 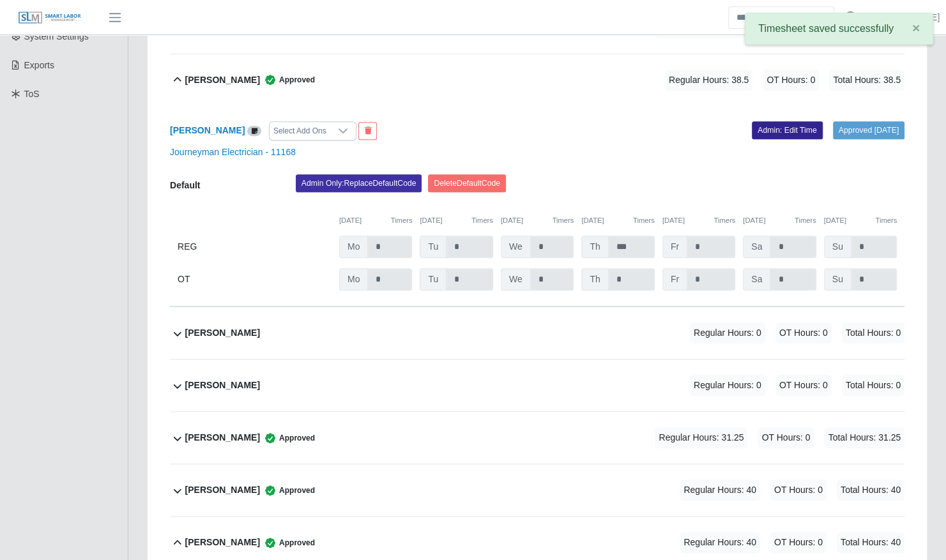 I want to click on input: Search, so click(x=781, y=17).